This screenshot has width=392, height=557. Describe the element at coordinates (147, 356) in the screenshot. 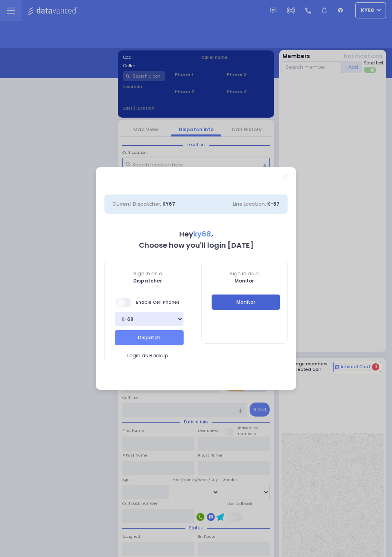

I see `span: Login as Backup` at that location.